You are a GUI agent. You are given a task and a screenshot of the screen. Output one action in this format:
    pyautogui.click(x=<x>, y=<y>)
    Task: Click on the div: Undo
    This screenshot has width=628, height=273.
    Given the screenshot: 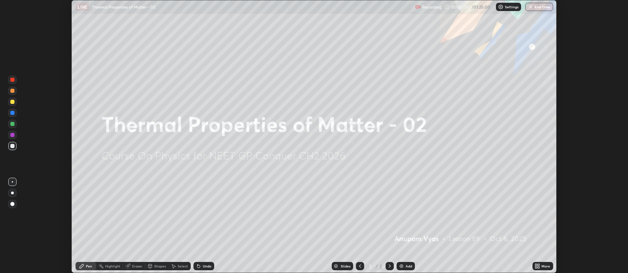 What is the action you would take?
    pyautogui.click(x=207, y=266)
    